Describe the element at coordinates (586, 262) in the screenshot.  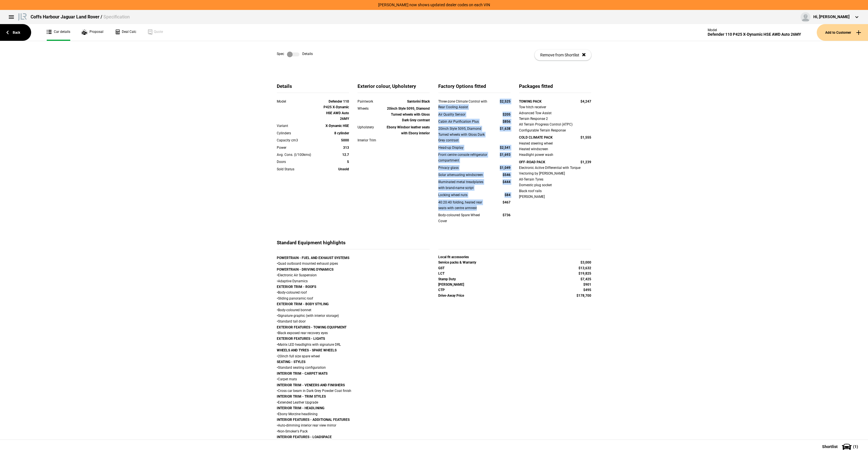
I see `strong: $3,000` at that location.